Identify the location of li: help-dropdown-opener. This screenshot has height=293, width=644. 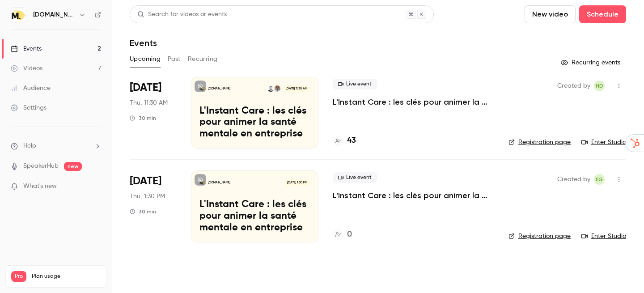
(56, 146).